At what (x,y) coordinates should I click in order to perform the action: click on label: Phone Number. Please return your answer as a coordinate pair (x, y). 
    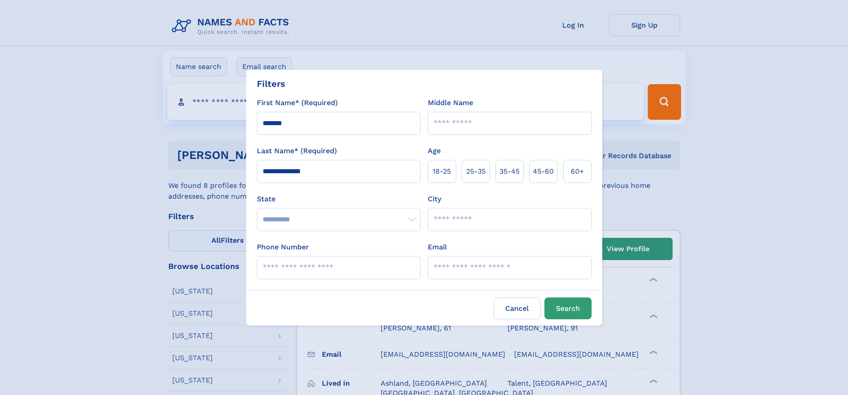
    Looking at the image, I should click on (283, 247).